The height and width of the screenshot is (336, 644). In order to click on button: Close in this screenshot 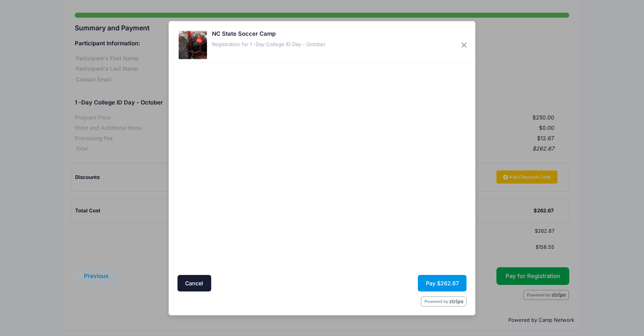, I will do `click(465, 45)`.